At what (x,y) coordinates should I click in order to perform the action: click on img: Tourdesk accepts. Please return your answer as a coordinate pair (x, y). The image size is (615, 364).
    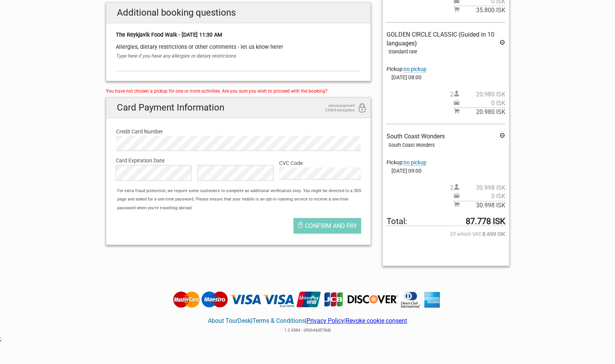
    Looking at the image, I should click on (308, 299).